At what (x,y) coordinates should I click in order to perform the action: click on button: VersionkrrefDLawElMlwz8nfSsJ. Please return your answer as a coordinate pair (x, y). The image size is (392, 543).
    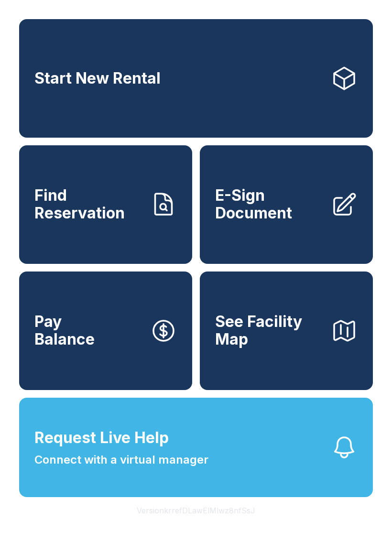
    Looking at the image, I should click on (196, 511).